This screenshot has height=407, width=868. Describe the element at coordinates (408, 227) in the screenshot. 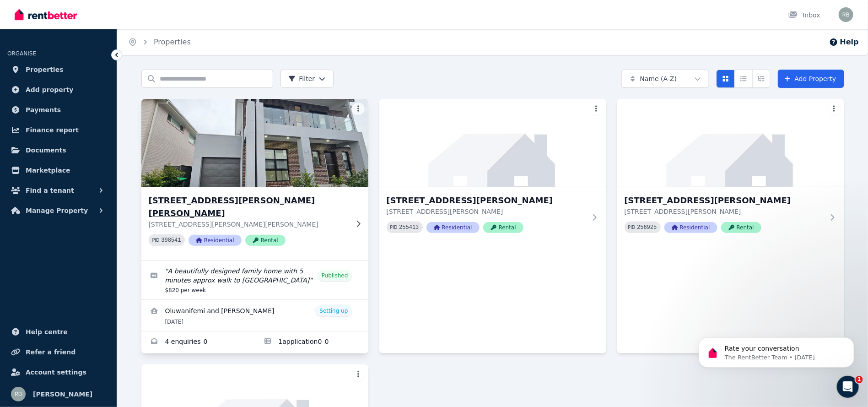

I see `code: 255413` at that location.